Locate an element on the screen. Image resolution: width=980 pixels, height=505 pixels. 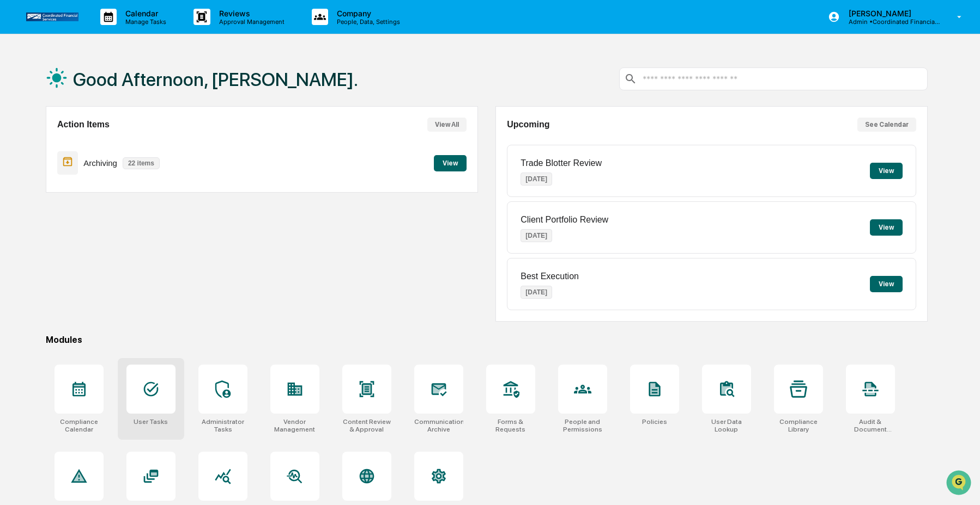
a: Powered byPylon is located at coordinates (104, 188).